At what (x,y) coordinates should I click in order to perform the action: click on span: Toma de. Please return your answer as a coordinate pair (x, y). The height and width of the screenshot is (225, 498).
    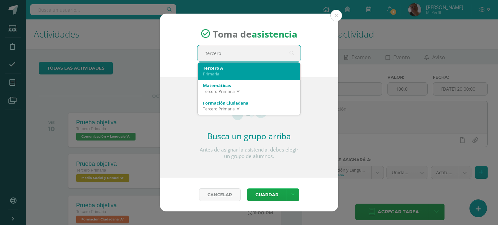
    Looking at the image, I should click on (255, 34).